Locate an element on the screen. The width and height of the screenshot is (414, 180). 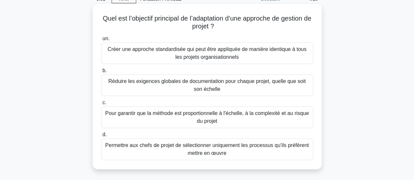
font: Créer une approche standardisée qui peut être appliquée de manière identique à tous les projets o... is located at coordinates (207, 53).